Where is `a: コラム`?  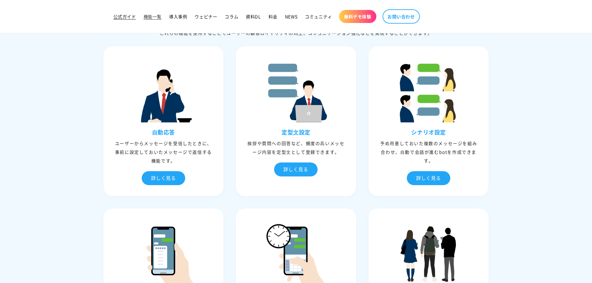 a: コラム is located at coordinates (231, 16).